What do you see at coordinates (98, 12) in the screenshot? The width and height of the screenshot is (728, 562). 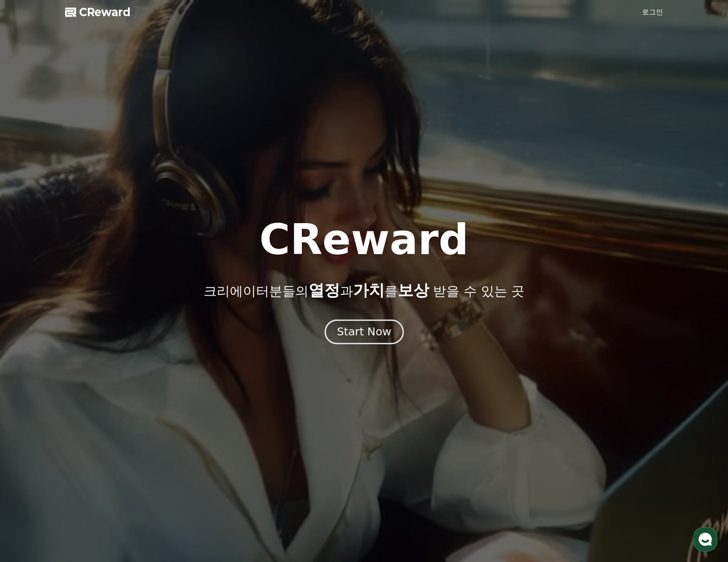 I see `a: CReward` at bounding box center [98, 12].